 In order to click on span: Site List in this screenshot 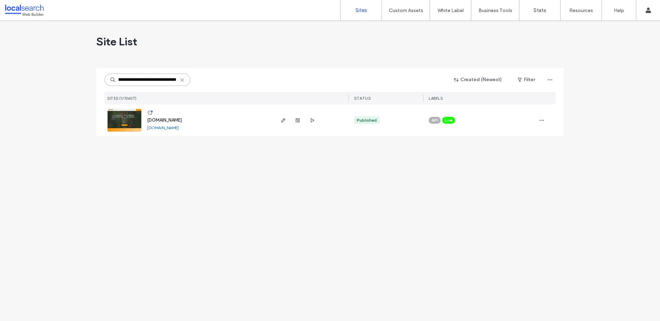, I will do `click(116, 42)`.